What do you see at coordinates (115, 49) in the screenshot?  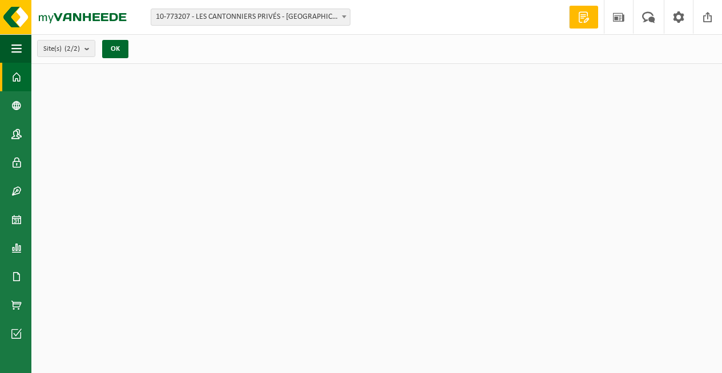 I see `button: OK` at bounding box center [115, 49].